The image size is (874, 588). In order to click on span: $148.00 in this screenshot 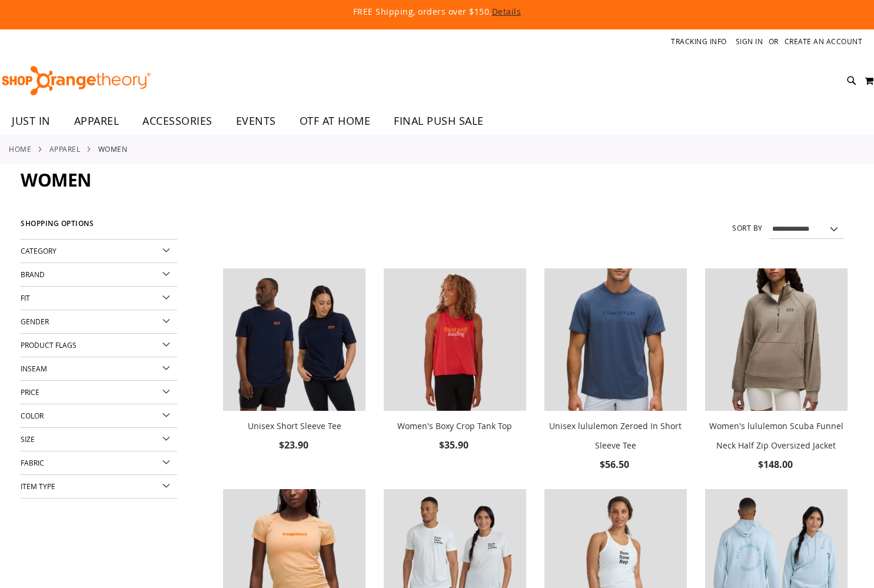, I will do `click(776, 464)`.